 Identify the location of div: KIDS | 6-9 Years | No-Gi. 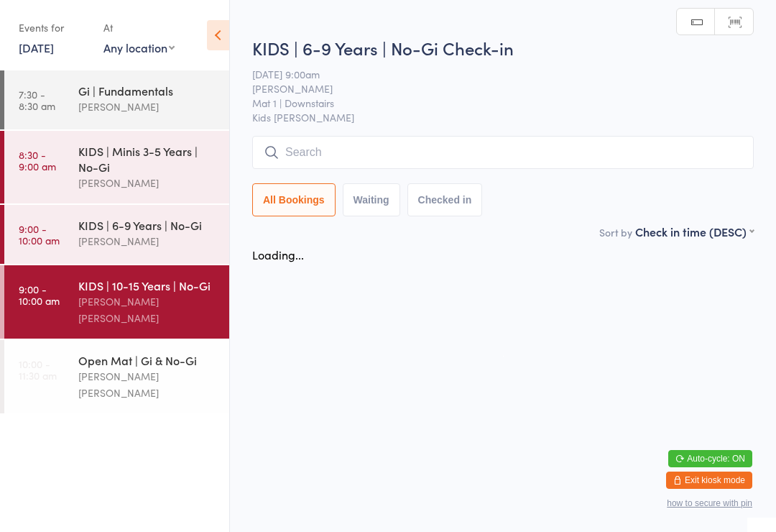
(147, 225).